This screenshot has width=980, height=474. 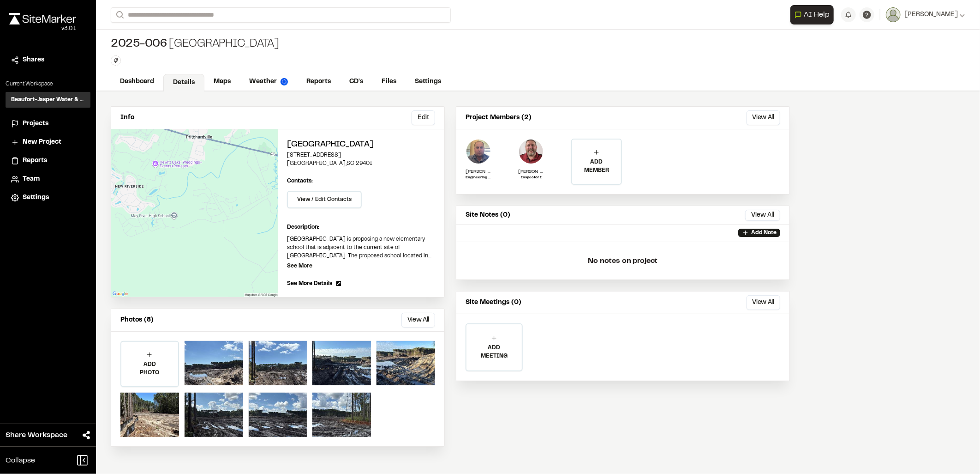 What do you see at coordinates (137, 320) in the screenshot?
I see `p: Photos (8)` at bounding box center [137, 320].